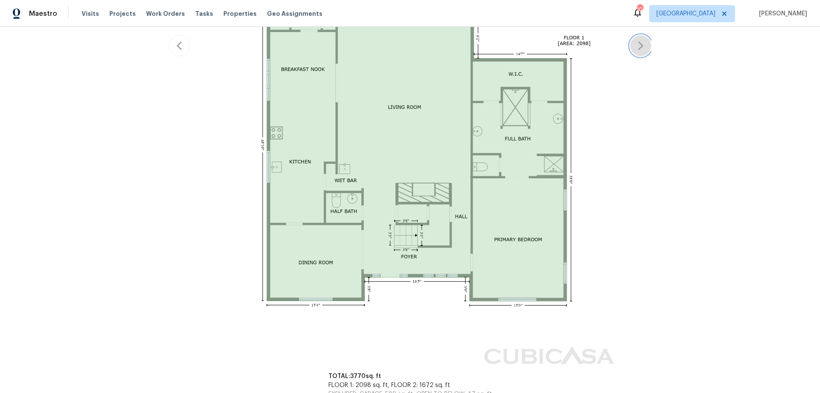 The image size is (820, 393). What do you see at coordinates (410, 376) in the screenshot?
I see `p: TOTAL: 3770 sq. ft` at bounding box center [410, 376].